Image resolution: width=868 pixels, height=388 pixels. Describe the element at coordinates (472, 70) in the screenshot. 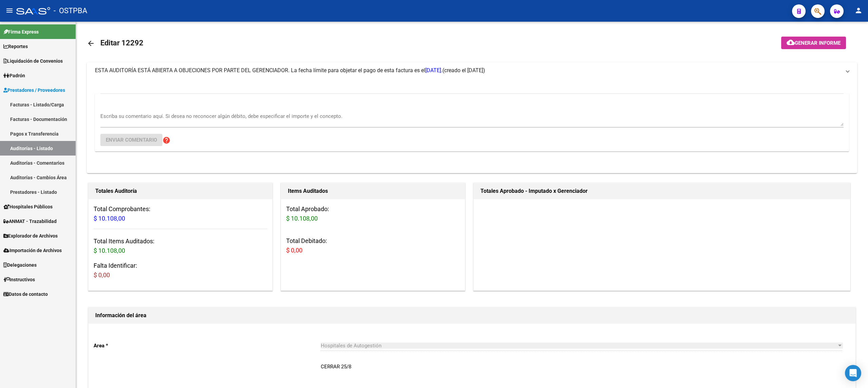

I see `mat-expansion-panel-header: ESTA AUDITORÍA ESTÁ ABIERTA A OBJECIONES POR PARTE DEL GERENCIADOR. La fecha límite para objetar ...` at that location.